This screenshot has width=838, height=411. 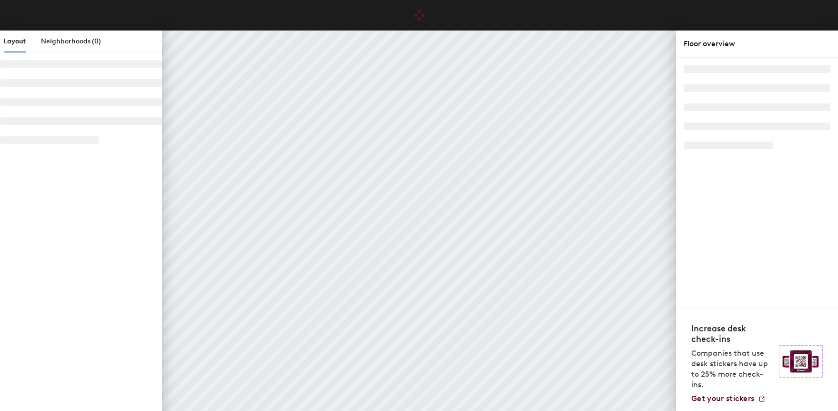 What do you see at coordinates (801, 361) in the screenshot?
I see `img: Sticker logo` at bounding box center [801, 361].